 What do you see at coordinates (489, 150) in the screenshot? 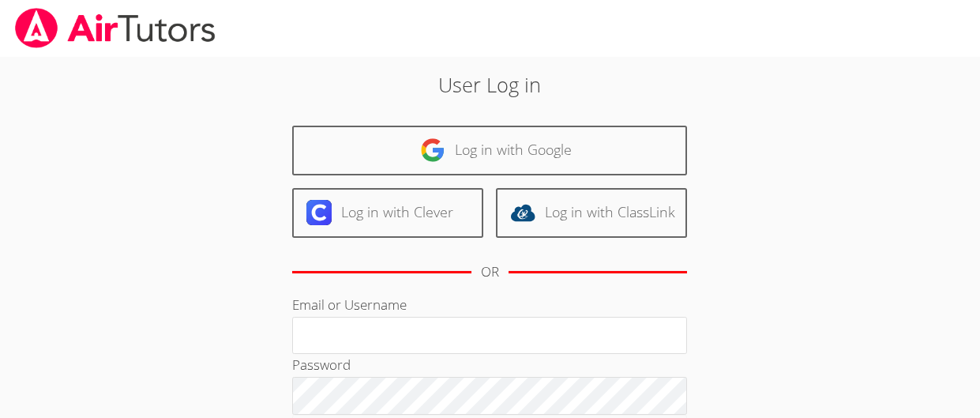
I see `a: Log in with Google` at bounding box center [489, 150].